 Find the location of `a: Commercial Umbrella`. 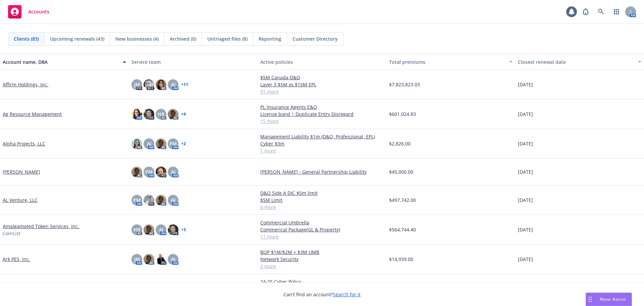

a: Commercial Umbrella is located at coordinates (322, 222).